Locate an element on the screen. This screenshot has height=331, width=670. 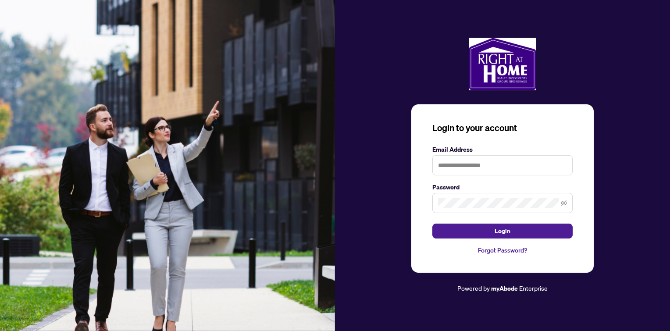
span: Enterprise is located at coordinates (533, 288).